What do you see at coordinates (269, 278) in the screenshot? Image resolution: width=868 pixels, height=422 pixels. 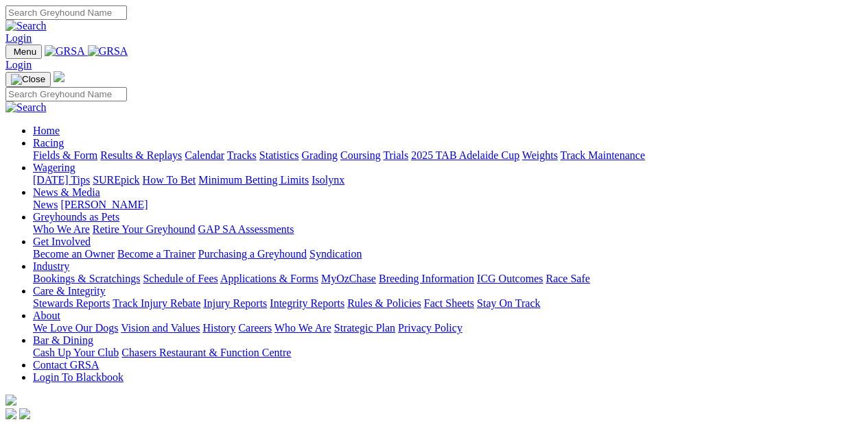 I see `a: Applications & Forms` at bounding box center [269, 278].